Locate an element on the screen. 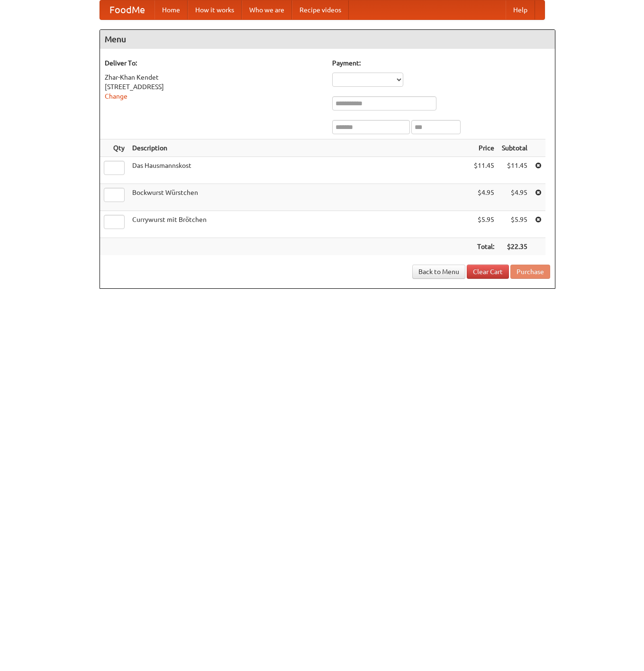 The width and height of the screenshot is (644, 671). button: Purchase is located at coordinates (531, 272).